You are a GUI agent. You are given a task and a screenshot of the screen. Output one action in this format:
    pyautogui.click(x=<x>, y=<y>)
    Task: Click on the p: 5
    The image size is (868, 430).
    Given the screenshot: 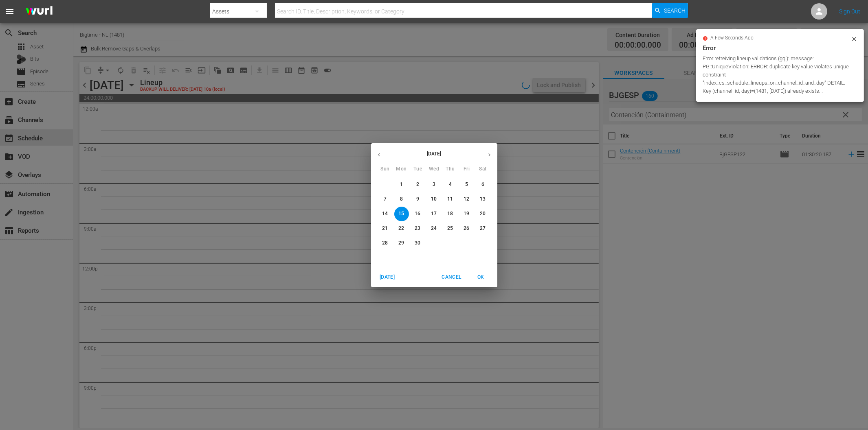 What is the action you would take?
    pyautogui.click(x=466, y=184)
    